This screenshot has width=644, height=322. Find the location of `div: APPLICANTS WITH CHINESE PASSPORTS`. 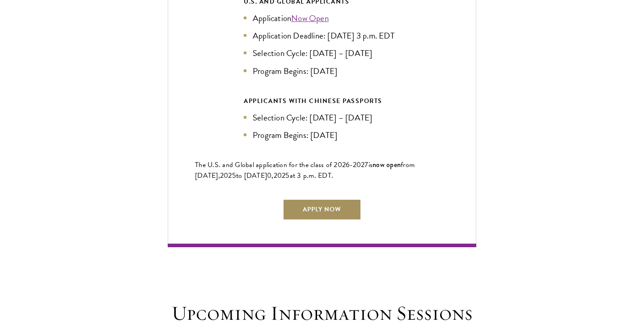

div: APPLICANTS WITH CHINESE PASSPORTS is located at coordinates (322, 101).